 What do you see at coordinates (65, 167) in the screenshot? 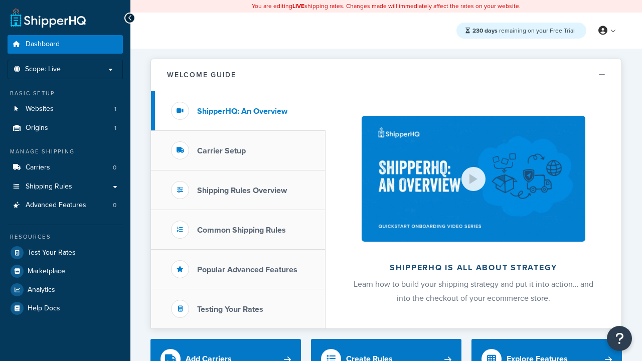
I see `li: Carriers` at bounding box center [65, 167].